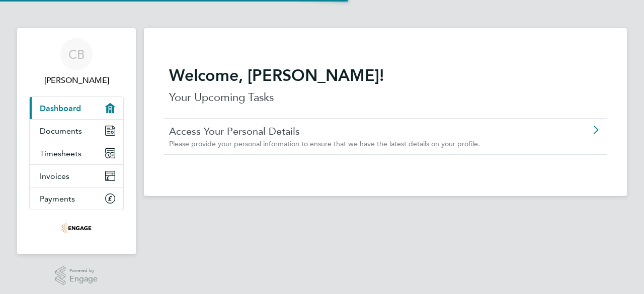 This screenshot has height=294, width=644. What do you see at coordinates (77, 228) in the screenshot?
I see `img: omniapeople-logo-retina.png` at bounding box center [77, 228].